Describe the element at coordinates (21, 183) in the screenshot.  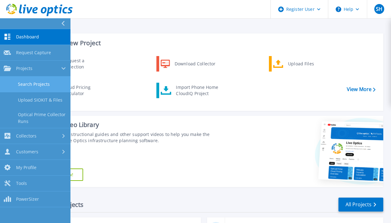
I see `span: Tools` at that location.